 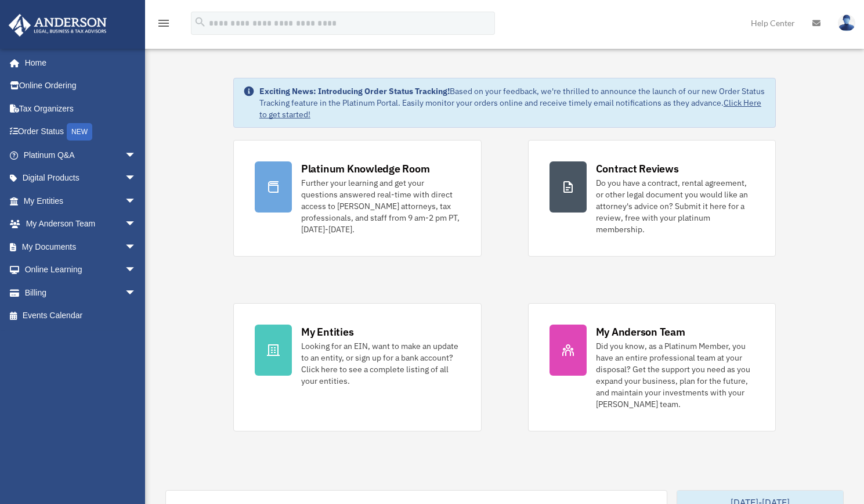 I want to click on div: My Anderson Team, so click(x=641, y=332).